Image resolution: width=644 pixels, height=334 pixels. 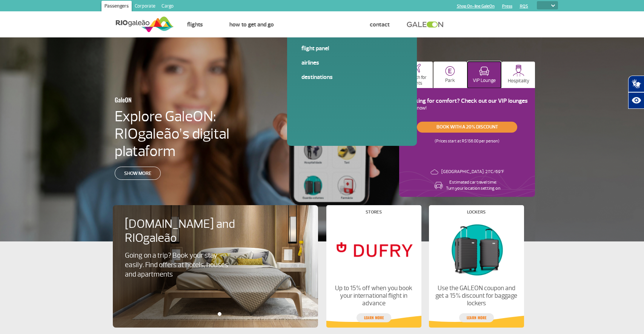 I want to click on p: Use the GALEON coupon and get a 15% discount for baggage lockers, so click(x=476, y=296).